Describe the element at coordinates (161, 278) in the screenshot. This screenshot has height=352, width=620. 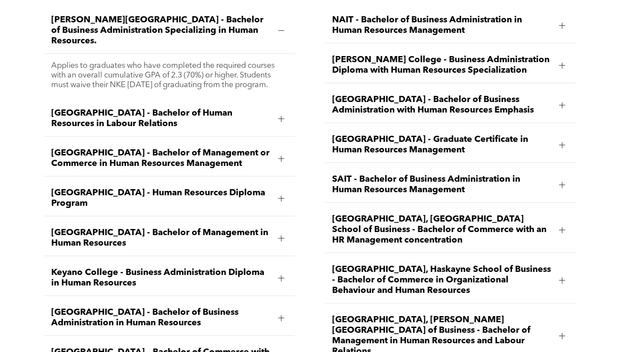
I see `span: Keyano College - Business Administration Diploma in Human Resources` at that location.